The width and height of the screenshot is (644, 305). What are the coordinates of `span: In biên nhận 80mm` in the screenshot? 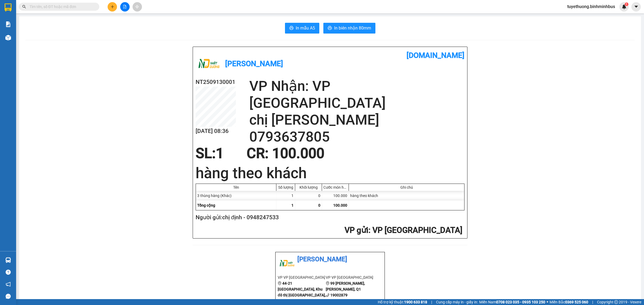 It's located at (352, 28).